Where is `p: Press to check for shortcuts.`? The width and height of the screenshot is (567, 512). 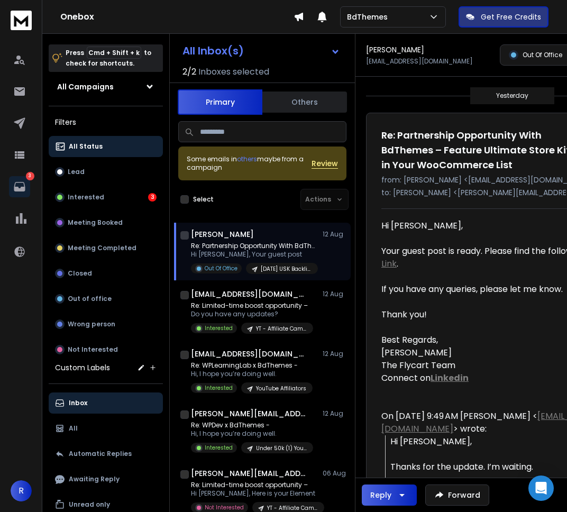
p: Press to check for shortcuts. is located at coordinates (108, 58).